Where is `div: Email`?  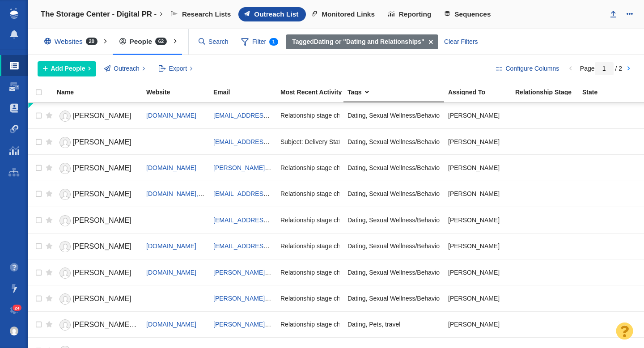 div: Email is located at coordinates (246, 92).